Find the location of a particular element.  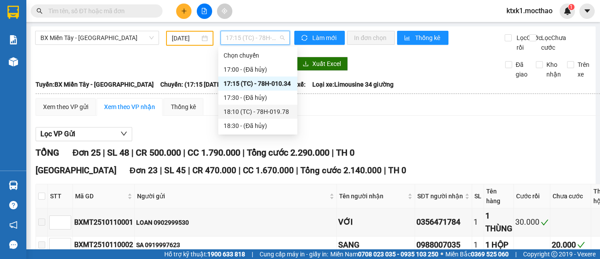

span: download is located at coordinates (306, 64).